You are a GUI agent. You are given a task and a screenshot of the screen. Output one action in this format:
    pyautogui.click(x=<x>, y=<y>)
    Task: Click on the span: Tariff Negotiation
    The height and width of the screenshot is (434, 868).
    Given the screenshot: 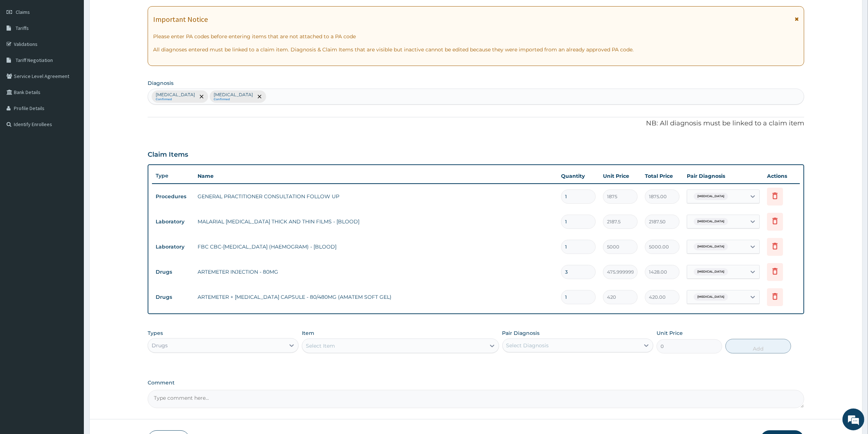 What is the action you would take?
    pyautogui.click(x=34, y=60)
    